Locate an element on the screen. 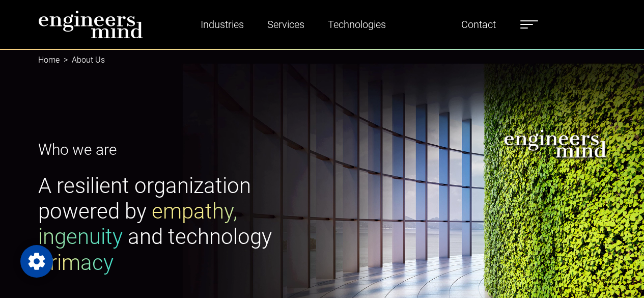 Image resolution: width=644 pixels, height=298 pixels. a: Services is located at coordinates (285, 25).